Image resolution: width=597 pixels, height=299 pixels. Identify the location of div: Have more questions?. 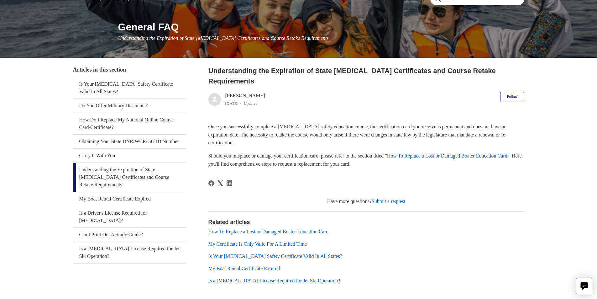
(366, 201).